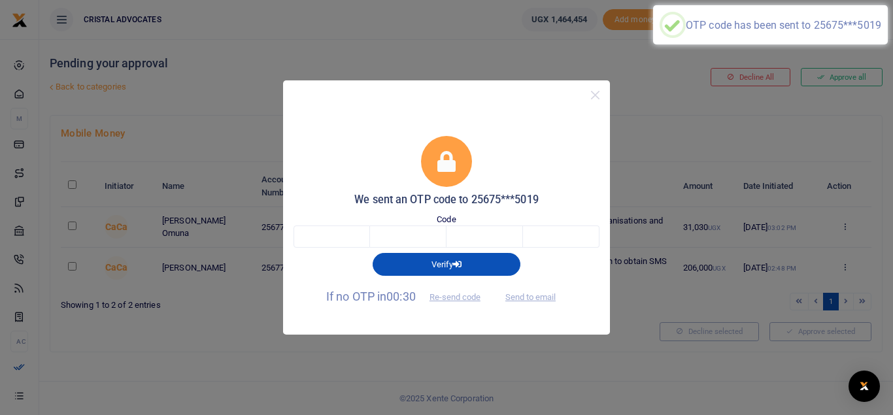 The width and height of the screenshot is (893, 415). What do you see at coordinates (446, 220) in the screenshot?
I see `label: Code` at bounding box center [446, 220].